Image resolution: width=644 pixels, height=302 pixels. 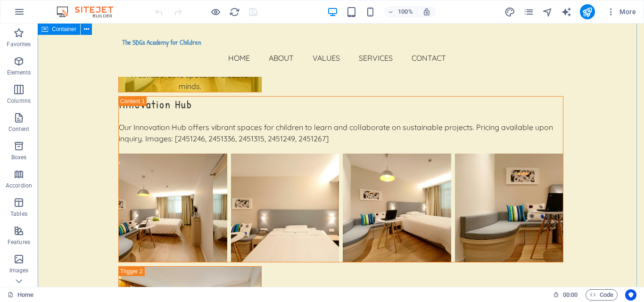 I want to click on button: Click here to leave preview mode and continue editing, so click(x=215, y=12).